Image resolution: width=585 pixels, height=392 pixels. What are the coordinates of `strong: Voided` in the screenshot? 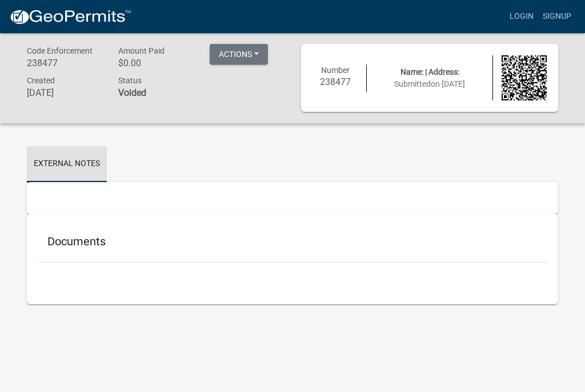 It's located at (132, 92).